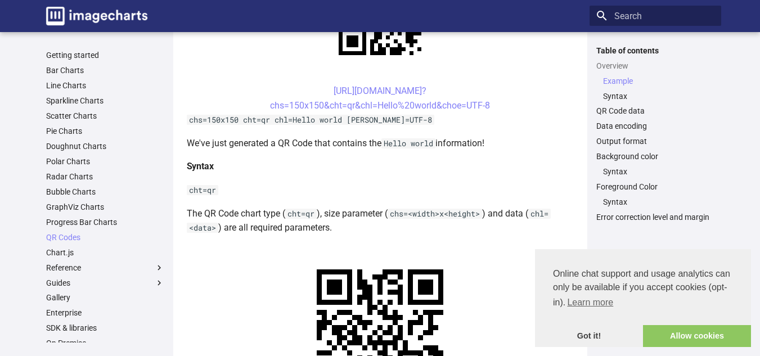 This screenshot has width=760, height=356. Describe the element at coordinates (655, 134) in the screenshot. I see `nav: Table of contents` at that location.